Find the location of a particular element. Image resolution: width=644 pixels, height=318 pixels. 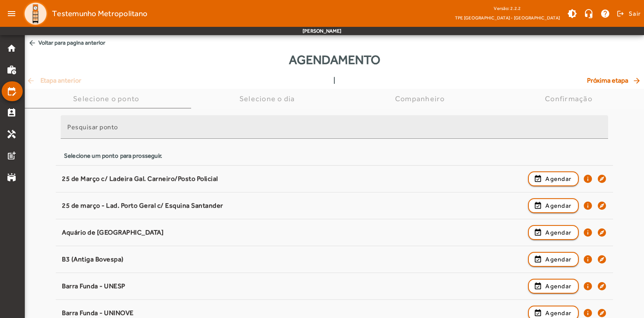

div: Barra Funda - UNINOVE is located at coordinates (293, 313).